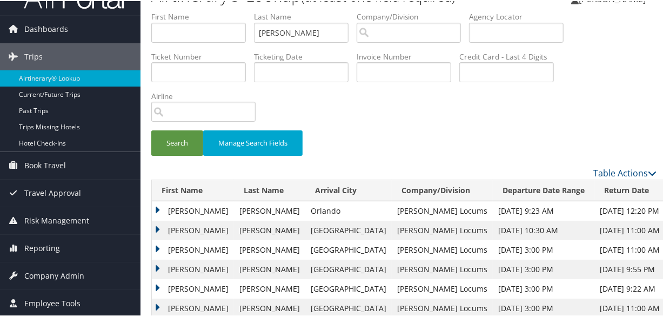 Image resolution: width=663 pixels, height=316 pixels. Describe the element at coordinates (52, 302) in the screenshot. I see `span: Employee Tools` at that location.